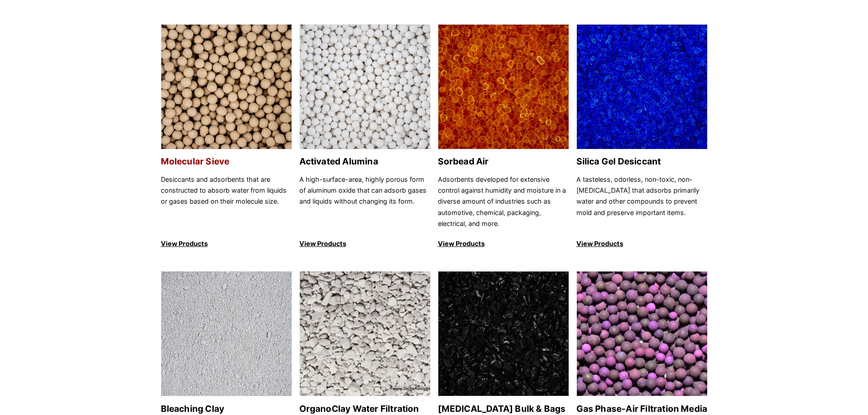 The width and height of the screenshot is (868, 415). What do you see at coordinates (642, 87) in the screenshot?
I see `img: Silica Gel Desiccant` at bounding box center [642, 87].